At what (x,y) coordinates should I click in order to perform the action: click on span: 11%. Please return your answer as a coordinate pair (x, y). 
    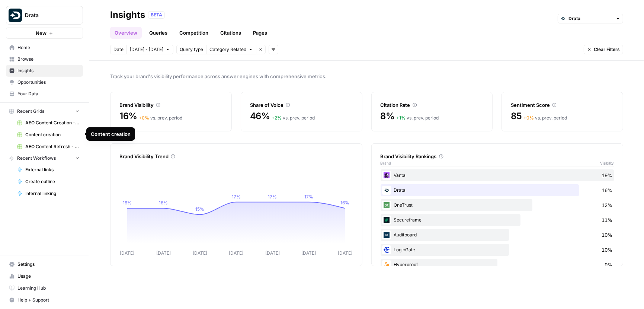
    Looking at the image, I should click on (607, 220).